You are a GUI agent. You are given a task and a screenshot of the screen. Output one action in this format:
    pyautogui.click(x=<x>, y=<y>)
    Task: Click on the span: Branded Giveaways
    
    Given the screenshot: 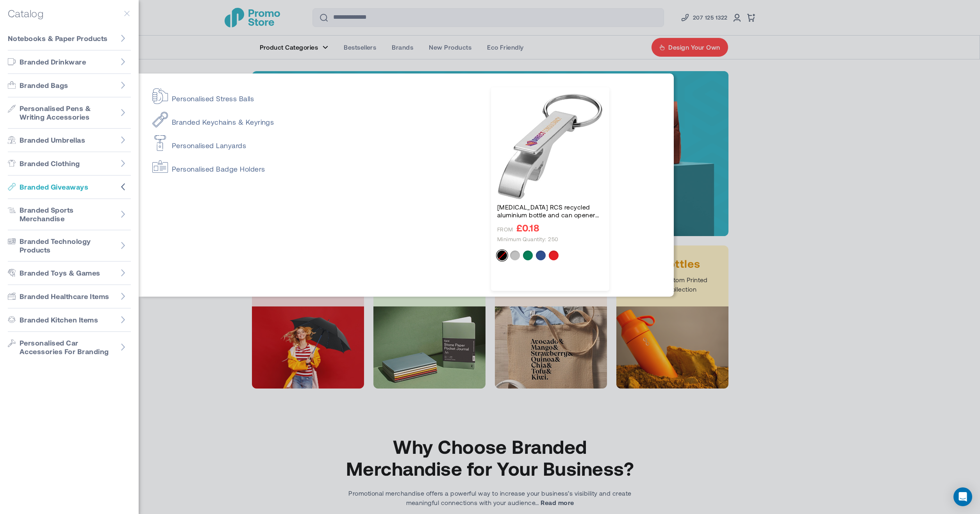 What is the action you would take?
    pyautogui.click(x=54, y=187)
    